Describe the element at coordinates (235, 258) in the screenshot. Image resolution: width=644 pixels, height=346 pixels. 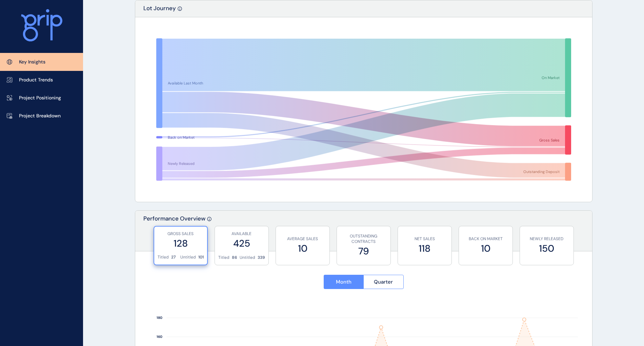
I see `p: 86` at that location.